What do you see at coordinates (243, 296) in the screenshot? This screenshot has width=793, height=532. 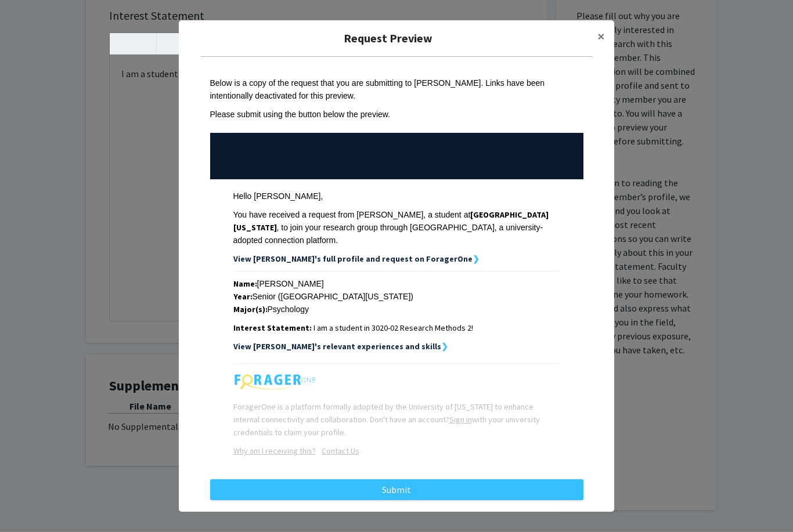 I see `strong: Year:` at bounding box center [243, 296].